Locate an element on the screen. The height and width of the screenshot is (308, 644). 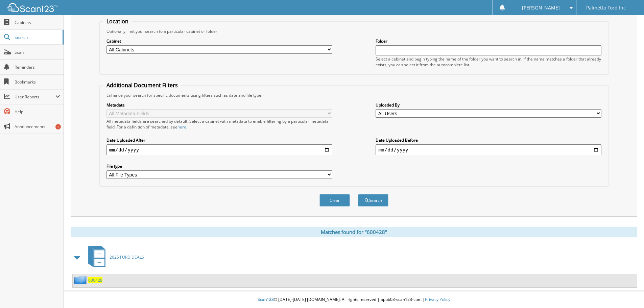
img: folder2.png is located at coordinates (81, 280).